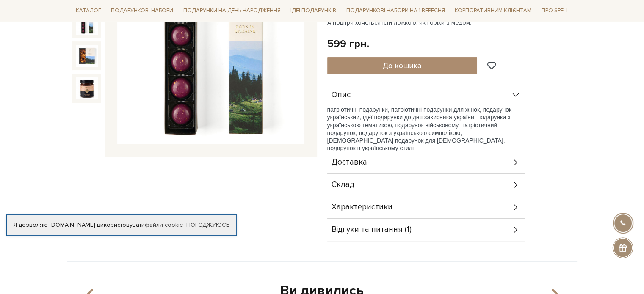 The width and height of the screenshot is (644, 294). Describe the element at coordinates (402, 66) in the screenshot. I see `span: До кошика` at that location.